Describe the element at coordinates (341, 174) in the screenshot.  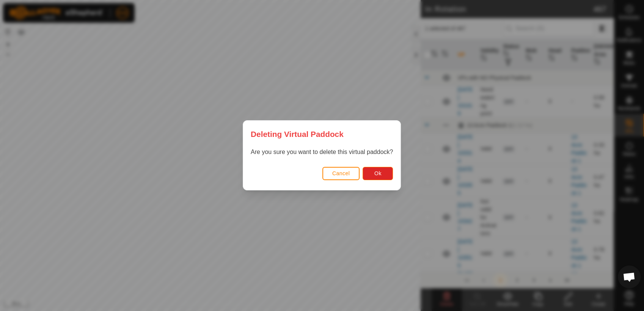
I see `span: Cancel` at that location.